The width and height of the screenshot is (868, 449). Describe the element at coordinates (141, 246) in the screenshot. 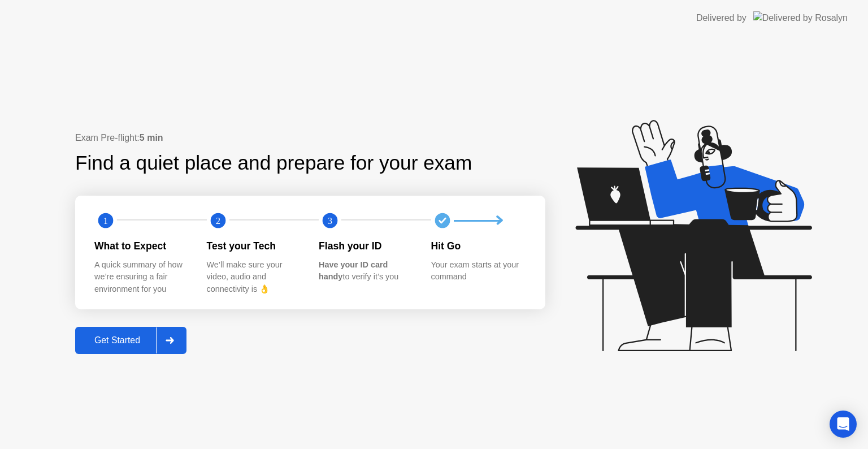

I see `div: What to Expect` at that location.